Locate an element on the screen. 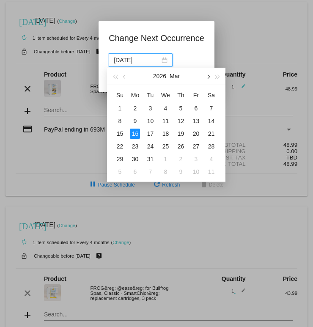  button: Previous month (PageUp) is located at coordinates (125, 76).